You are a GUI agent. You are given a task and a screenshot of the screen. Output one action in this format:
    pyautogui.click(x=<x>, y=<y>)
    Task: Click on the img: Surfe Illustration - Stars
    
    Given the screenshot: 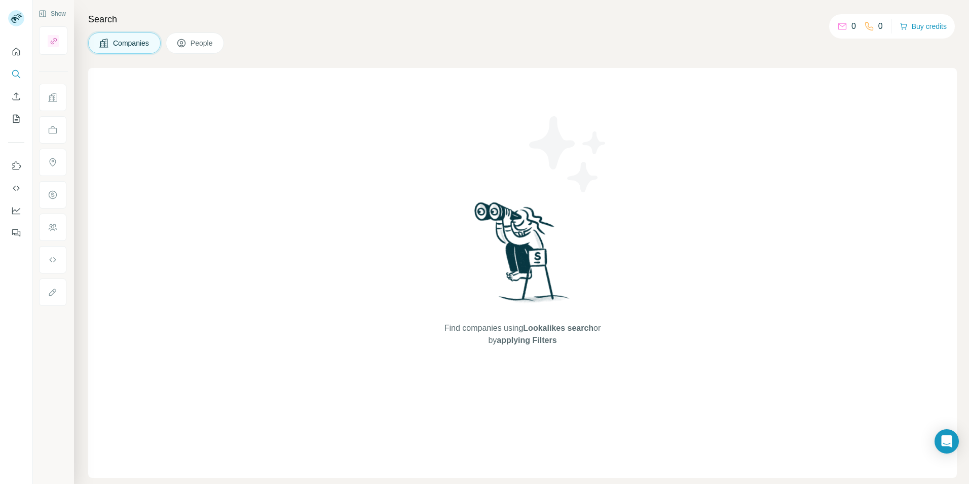 What is the action you would take?
    pyautogui.click(x=568, y=154)
    